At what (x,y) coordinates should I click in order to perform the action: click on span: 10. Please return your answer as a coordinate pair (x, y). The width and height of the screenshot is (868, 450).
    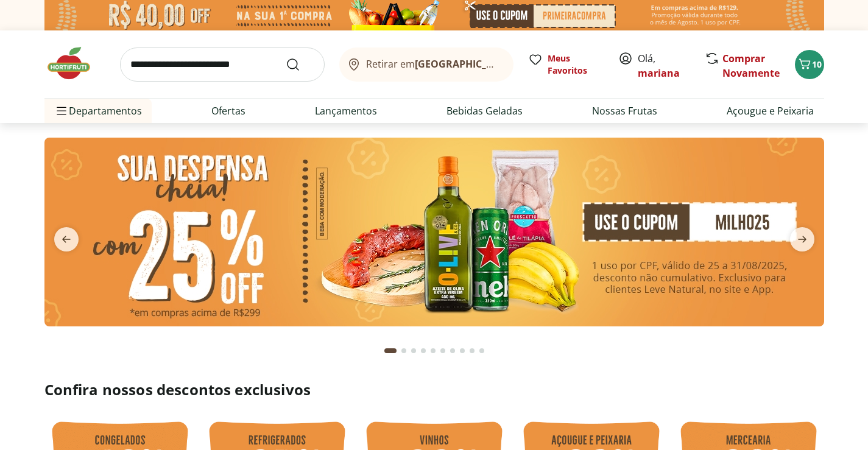
    Looking at the image, I should click on (817, 64).